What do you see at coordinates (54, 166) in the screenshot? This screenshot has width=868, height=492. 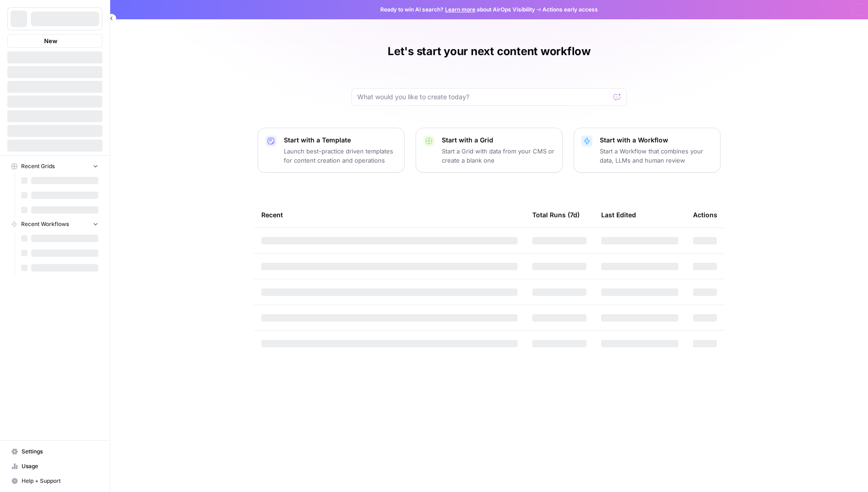 I see `button: Recent Grids` at bounding box center [54, 166].